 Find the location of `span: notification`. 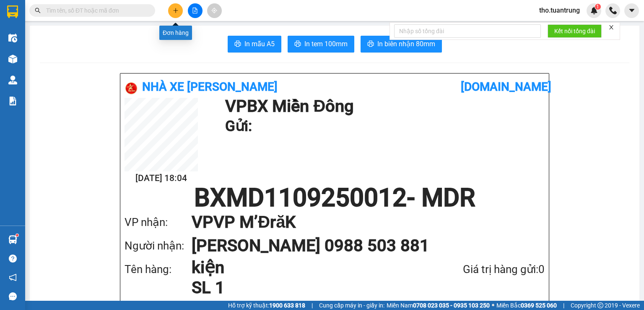

span: notification is located at coordinates (13, 277).